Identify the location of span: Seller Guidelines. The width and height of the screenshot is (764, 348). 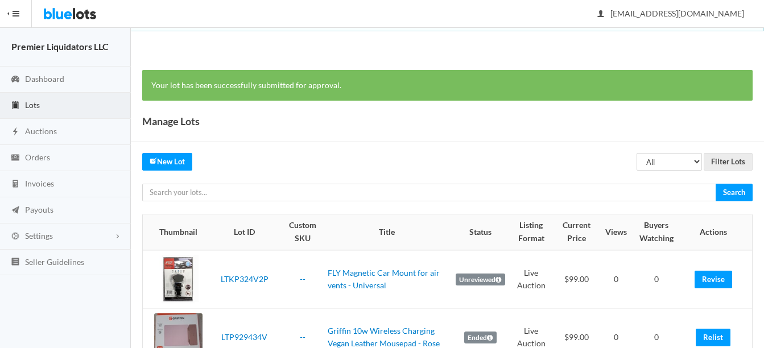
(55, 262).